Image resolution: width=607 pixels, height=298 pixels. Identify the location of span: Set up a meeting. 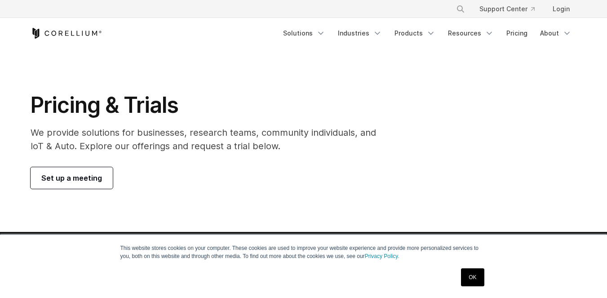
(71, 178).